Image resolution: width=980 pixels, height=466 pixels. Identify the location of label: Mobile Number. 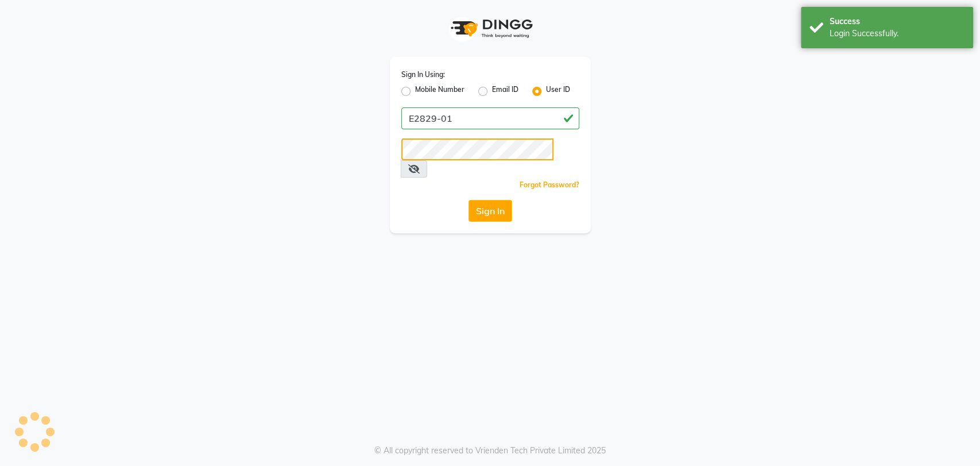
(440, 91).